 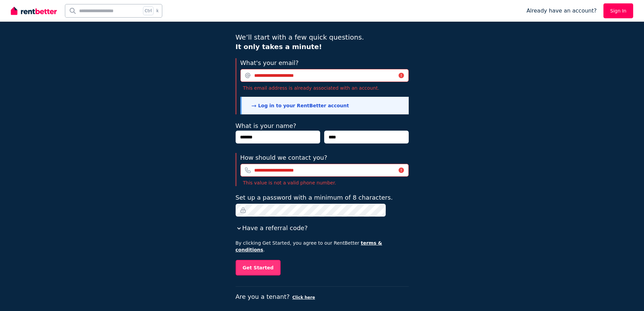 I want to click on a: Sign In, so click(x=618, y=11).